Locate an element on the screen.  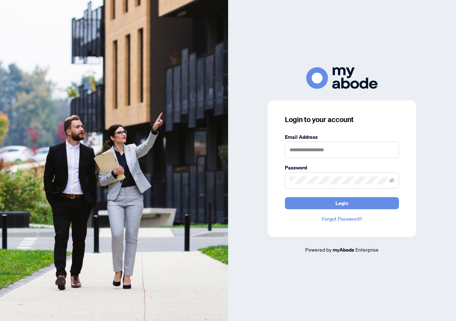
img: ma-logo is located at coordinates (342, 78).